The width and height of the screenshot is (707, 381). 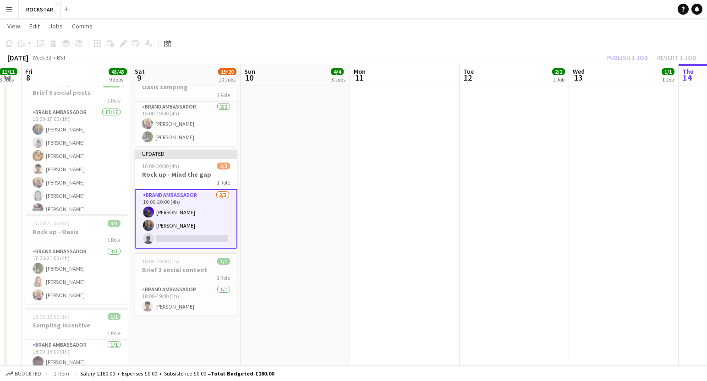 I want to click on span: 2/3, so click(x=223, y=166).